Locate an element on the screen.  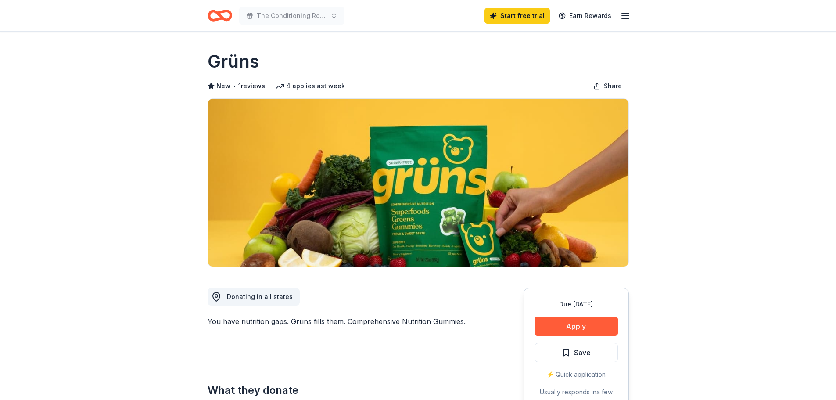
h1: Grüns is located at coordinates (233, 61).